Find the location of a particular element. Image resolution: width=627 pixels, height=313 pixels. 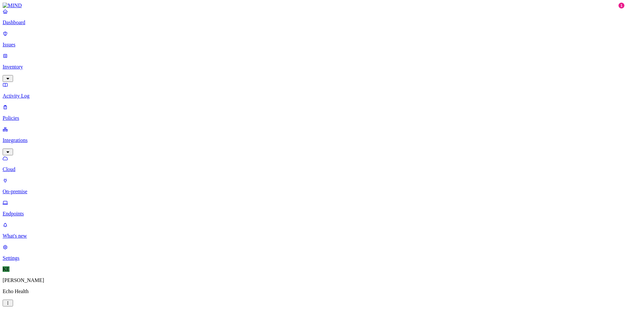

p: What's new is located at coordinates (313, 236).